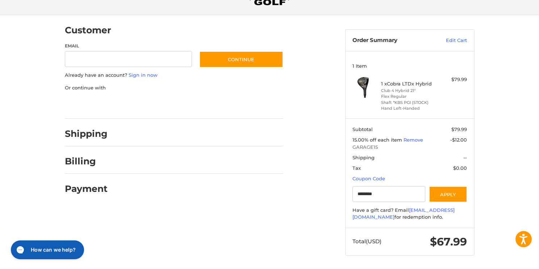 This screenshot has height=269, width=539. Describe the element at coordinates (378, 140) in the screenshot. I see `span: 15.00% off each item` at that location.